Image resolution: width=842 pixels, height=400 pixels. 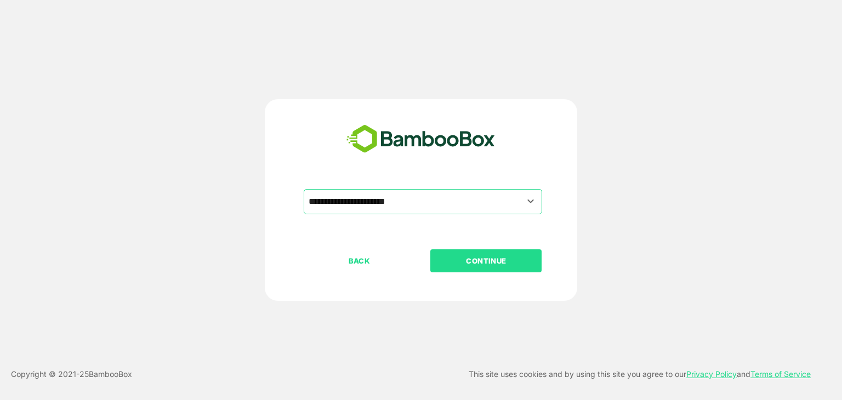 I want to click on button: BACK, so click(x=359, y=261).